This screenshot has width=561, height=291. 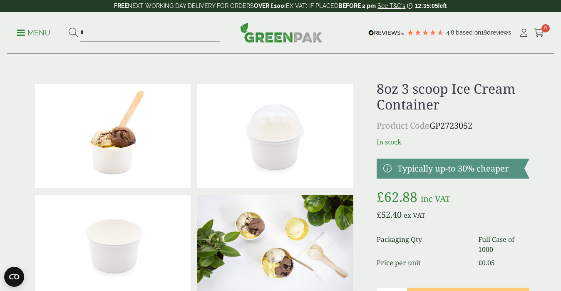 What do you see at coordinates (281, 32) in the screenshot?
I see `img: GreenPak Supplies` at bounding box center [281, 32].